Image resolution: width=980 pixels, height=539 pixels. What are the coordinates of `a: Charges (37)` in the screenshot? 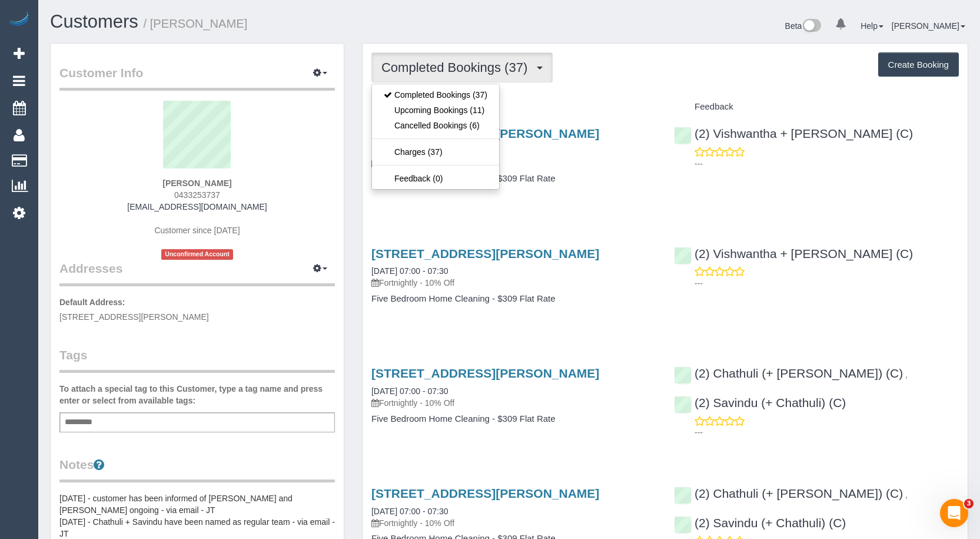 It's located at (436, 152).